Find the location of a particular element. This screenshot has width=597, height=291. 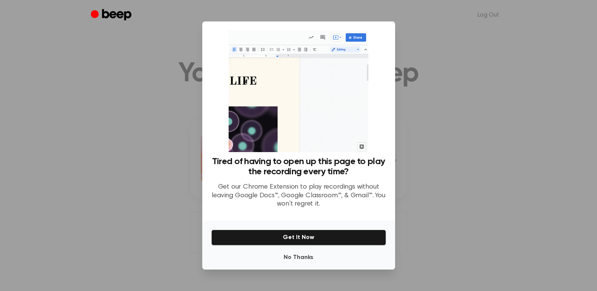

button: No Thanks is located at coordinates (299, 258).